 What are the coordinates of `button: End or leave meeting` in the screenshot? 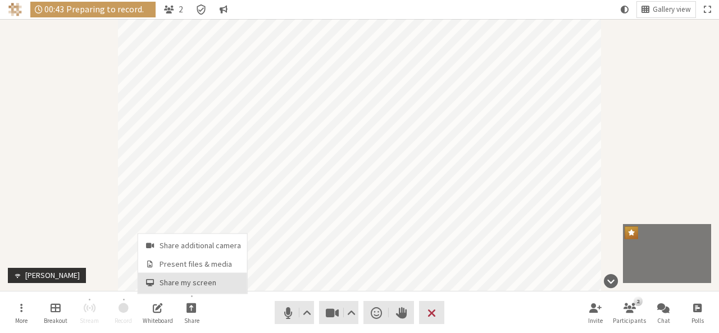 It's located at (431, 312).